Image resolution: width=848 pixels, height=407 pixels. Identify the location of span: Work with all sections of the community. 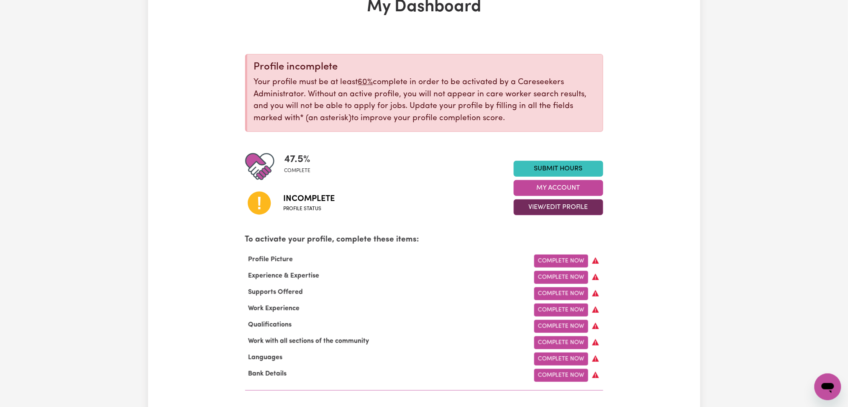
(309, 341).